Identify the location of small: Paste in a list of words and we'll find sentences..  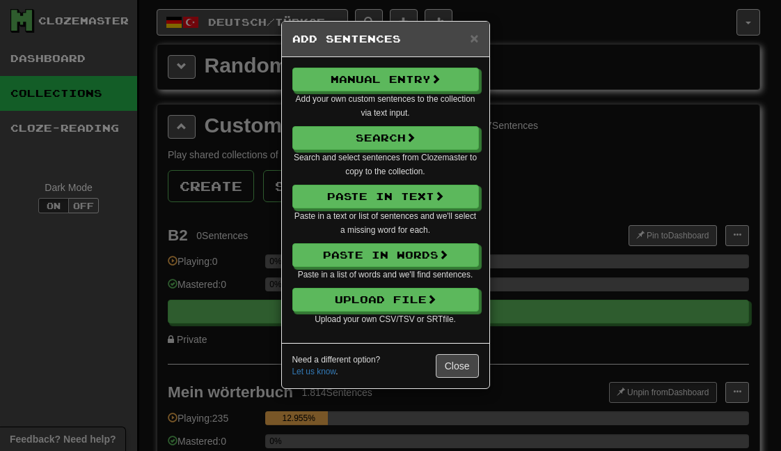
(385, 274).